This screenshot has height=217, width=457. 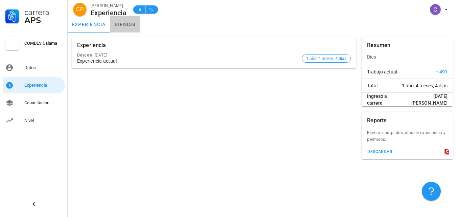 I want to click on div: Carrera, so click(x=43, y=12).